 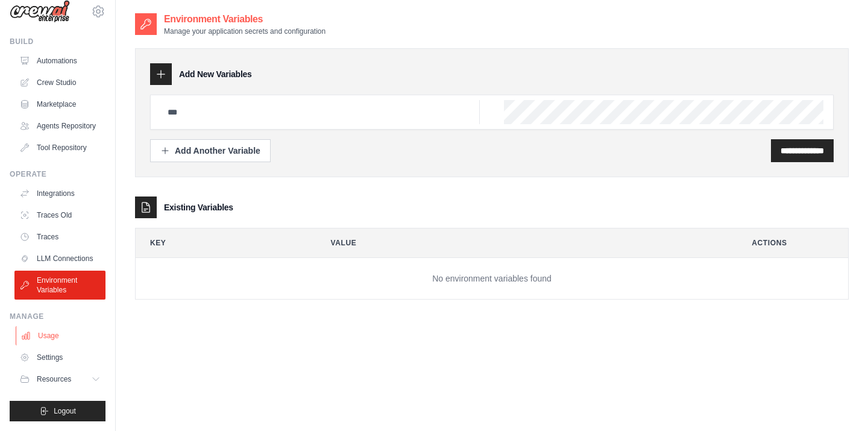 What do you see at coordinates (59, 236) in the screenshot?
I see `a: Traces` at bounding box center [59, 236].